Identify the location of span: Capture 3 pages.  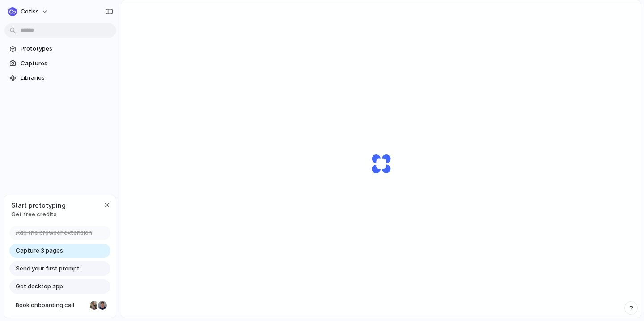
(39, 251).